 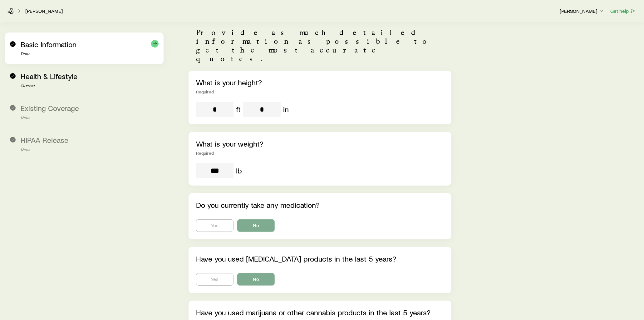 What do you see at coordinates (320, 46) in the screenshot?
I see `p: Provide as much detailed information as possible to get the most accurate quotes.` at bounding box center [320, 46].